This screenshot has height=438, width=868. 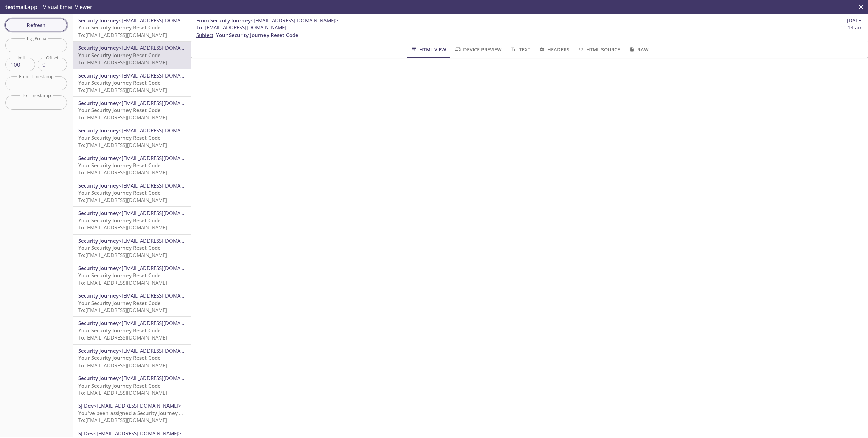 I want to click on span: Device Preview, so click(x=478, y=50).